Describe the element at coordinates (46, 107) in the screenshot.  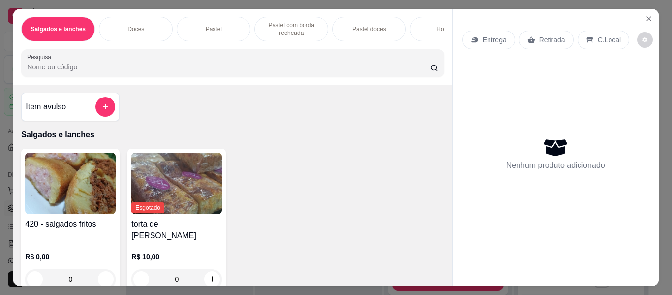
I see `h4: Item avulso` at that location.